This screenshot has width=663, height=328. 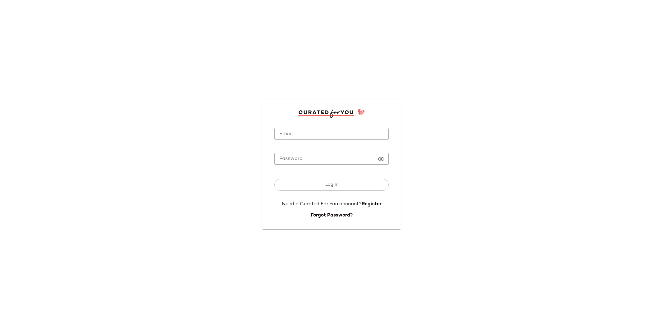 I want to click on img: cfy_login_logo.DGdB1djN.svg, so click(x=332, y=113).